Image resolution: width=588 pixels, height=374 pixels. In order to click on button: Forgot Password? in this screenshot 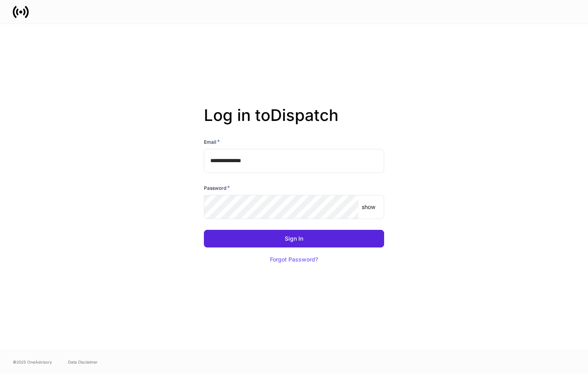, I will do `click(294, 259)`.